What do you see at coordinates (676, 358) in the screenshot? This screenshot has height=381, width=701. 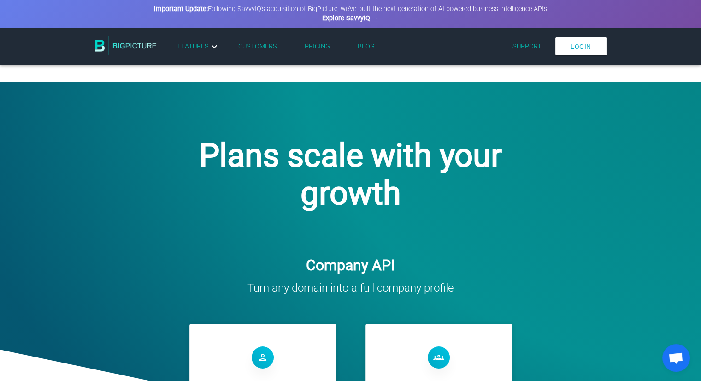 I see `a: Open chat` at bounding box center [676, 358].